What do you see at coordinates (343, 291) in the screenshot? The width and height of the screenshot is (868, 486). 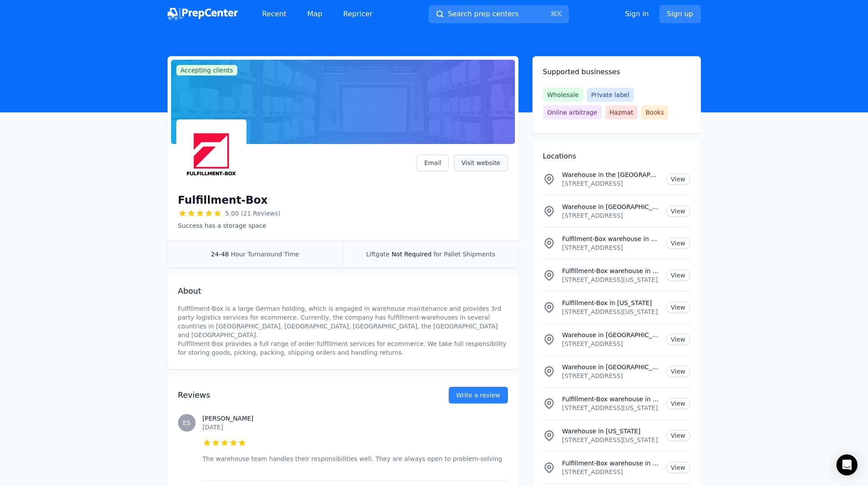 I see `h2: About` at bounding box center [343, 291].